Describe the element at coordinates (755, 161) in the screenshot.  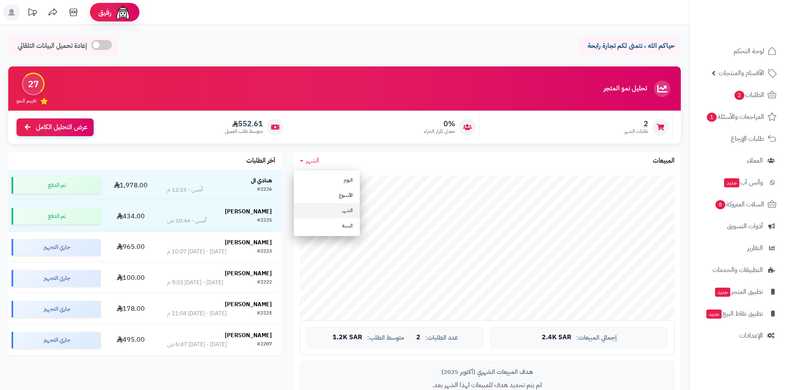
I see `span: العملاء` at that location.